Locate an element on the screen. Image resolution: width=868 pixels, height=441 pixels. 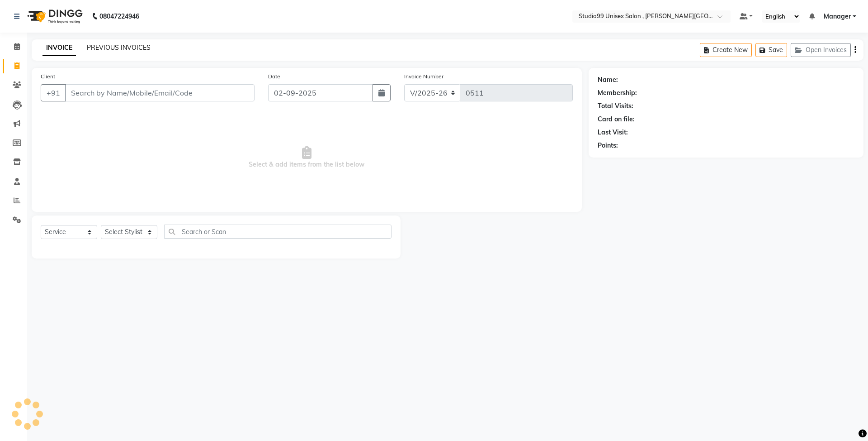
label: Invoice Number is located at coordinates (424, 76).